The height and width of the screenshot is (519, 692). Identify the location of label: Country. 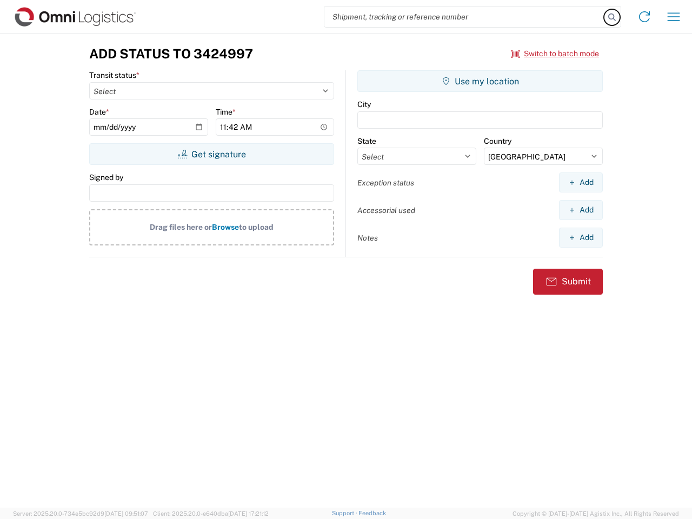
(497, 141).